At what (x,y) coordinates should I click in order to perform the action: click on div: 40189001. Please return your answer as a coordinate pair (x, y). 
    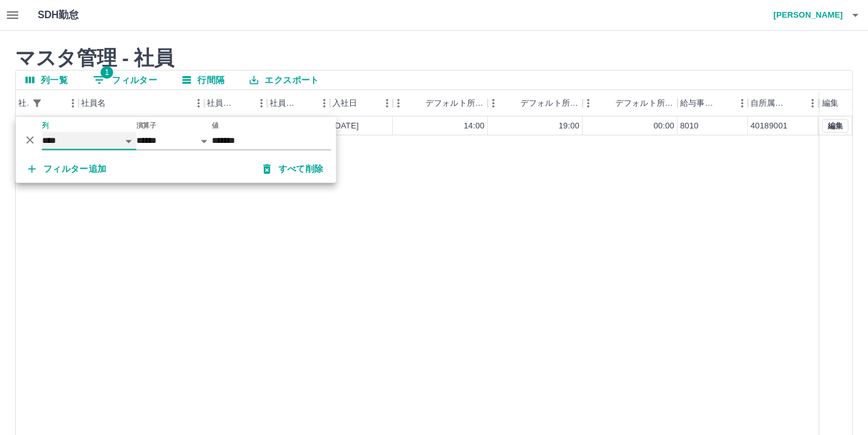
    Looking at the image, I should click on (769, 126).